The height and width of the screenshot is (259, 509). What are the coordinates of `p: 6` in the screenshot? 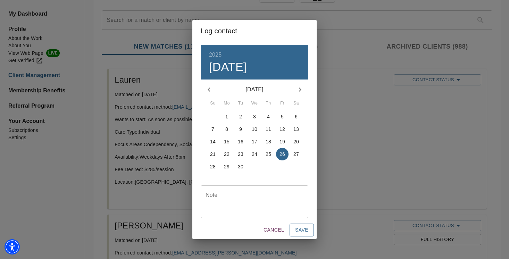 It's located at (296, 117).